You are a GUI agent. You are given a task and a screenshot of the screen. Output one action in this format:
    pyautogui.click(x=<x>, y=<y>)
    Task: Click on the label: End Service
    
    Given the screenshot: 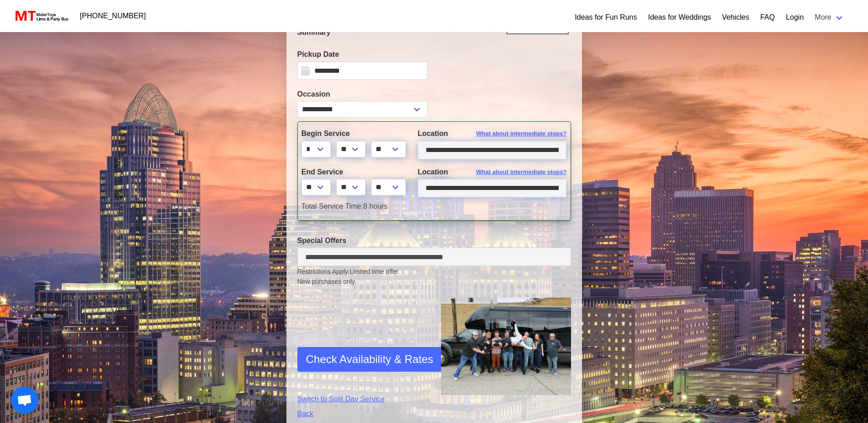 What is the action you would take?
    pyautogui.click(x=353, y=172)
    